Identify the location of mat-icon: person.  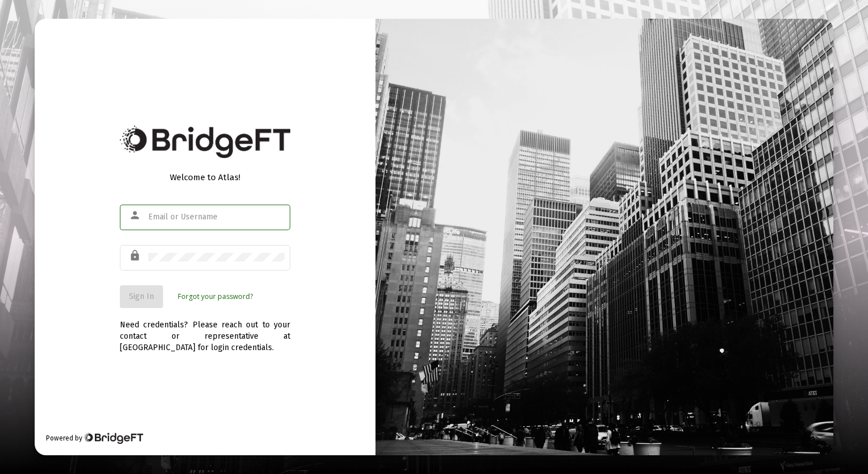
(136, 215).